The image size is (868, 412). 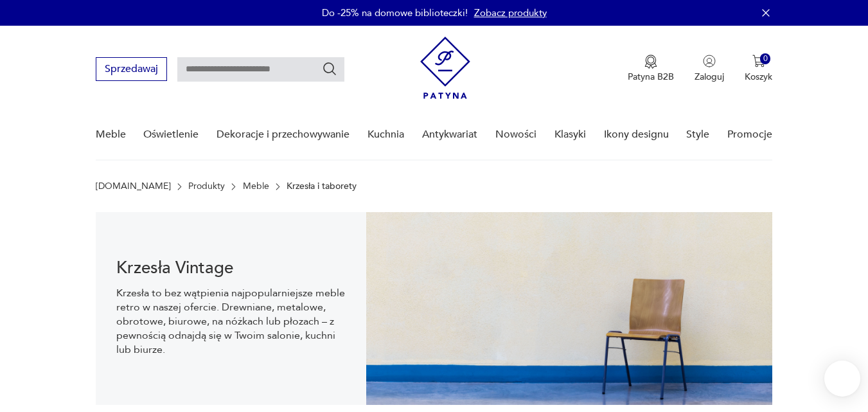 I want to click on a: Antykwariat, so click(x=450, y=134).